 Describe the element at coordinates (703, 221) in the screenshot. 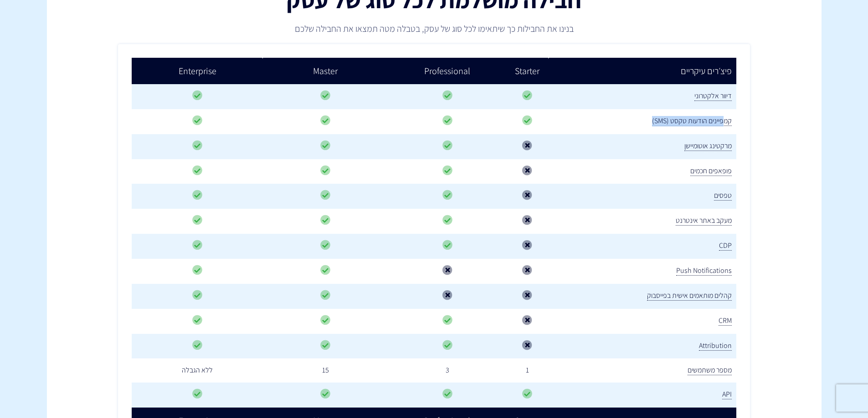

I see `span: מעקב באתר אינטרנט` at that location.